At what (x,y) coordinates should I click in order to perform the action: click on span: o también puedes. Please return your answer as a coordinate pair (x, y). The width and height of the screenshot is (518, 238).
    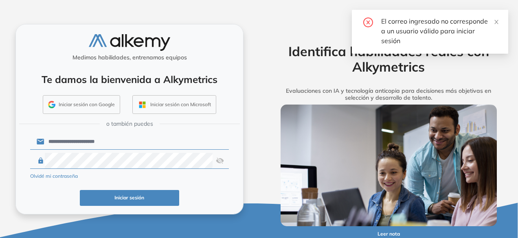
    Looking at the image, I should click on (129, 124).